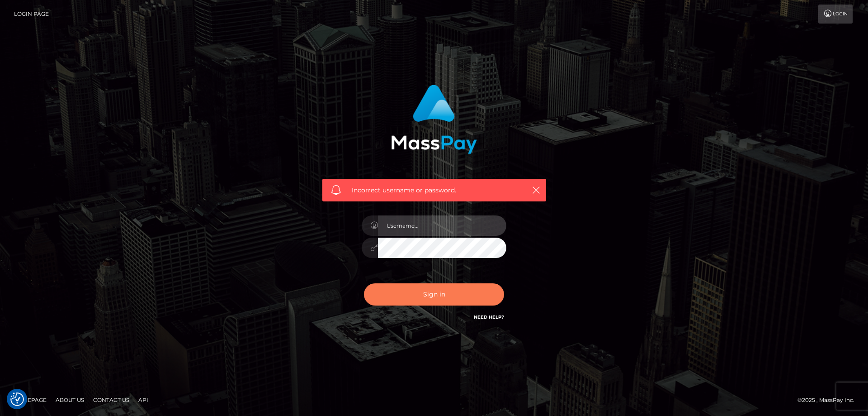 The image size is (868, 416). What do you see at coordinates (111, 399) in the screenshot?
I see `a: Contact Us` at bounding box center [111, 399].